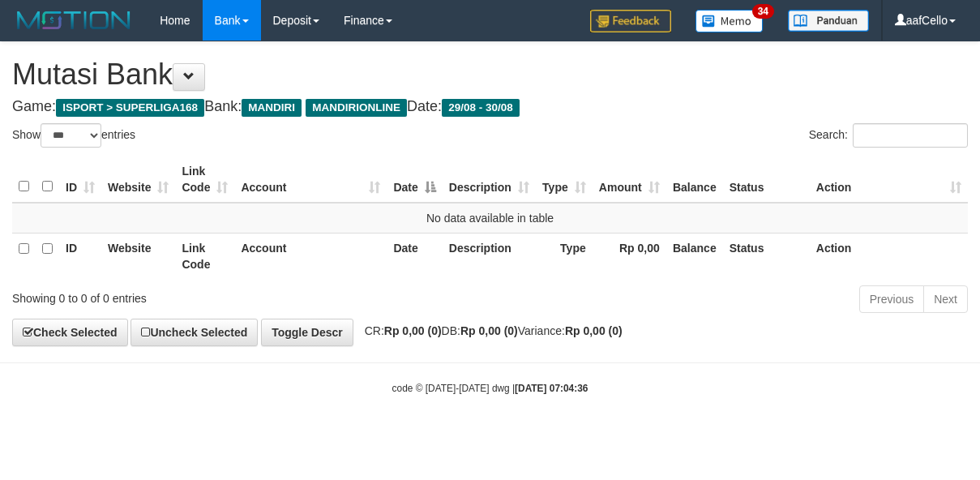 Image resolution: width=980 pixels, height=480 pixels. I want to click on h4: Game: Bank: Date:, so click(490, 107).